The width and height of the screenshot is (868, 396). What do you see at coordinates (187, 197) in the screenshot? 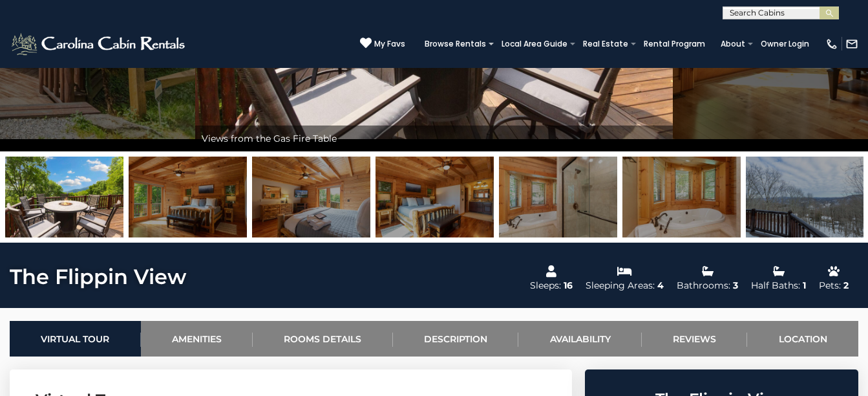
I see `img: 164841145` at bounding box center [187, 197].